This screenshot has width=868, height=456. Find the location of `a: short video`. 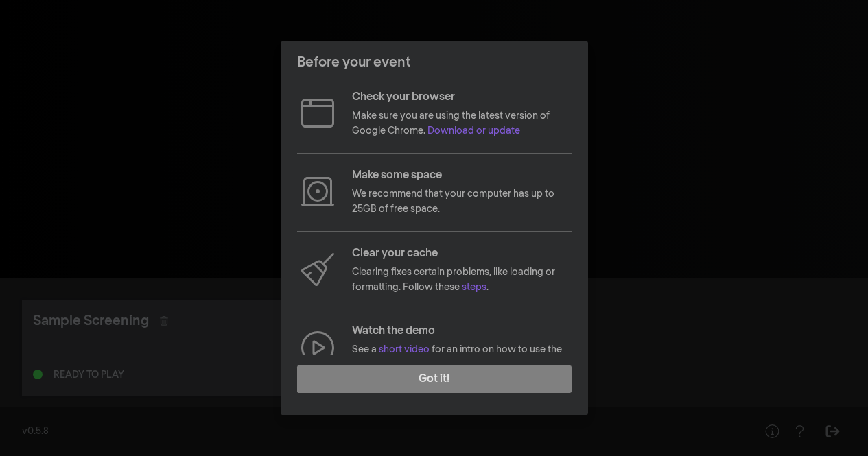

a: short video is located at coordinates (405, 350).